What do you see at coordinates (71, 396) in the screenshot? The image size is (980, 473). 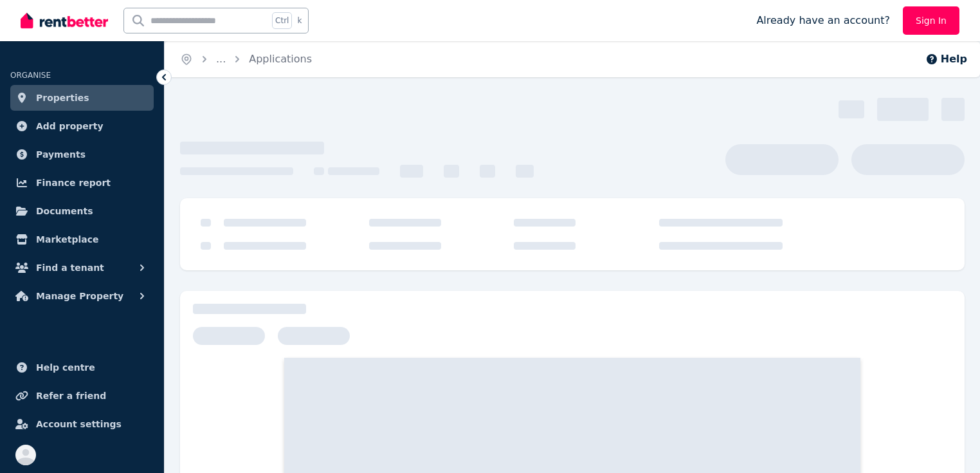 I see `span: Refer a friend` at bounding box center [71, 396].